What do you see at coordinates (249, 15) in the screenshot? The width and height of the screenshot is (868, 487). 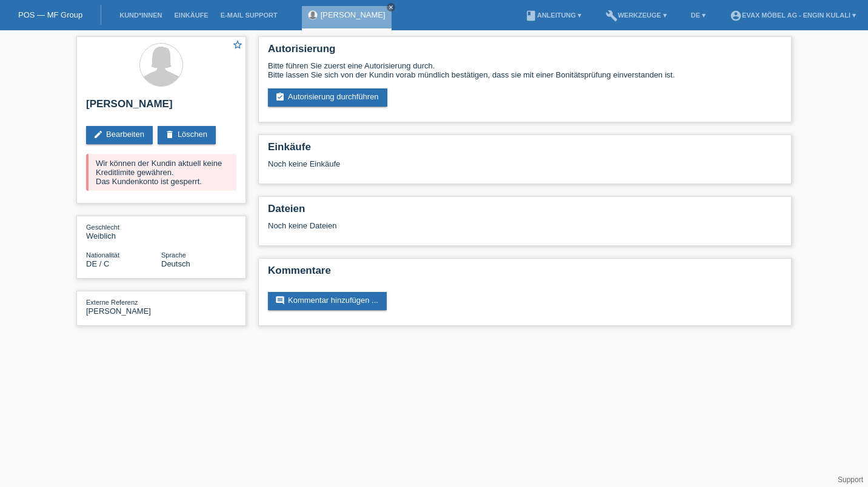 I see `a: E-Mail Support` at bounding box center [249, 15].